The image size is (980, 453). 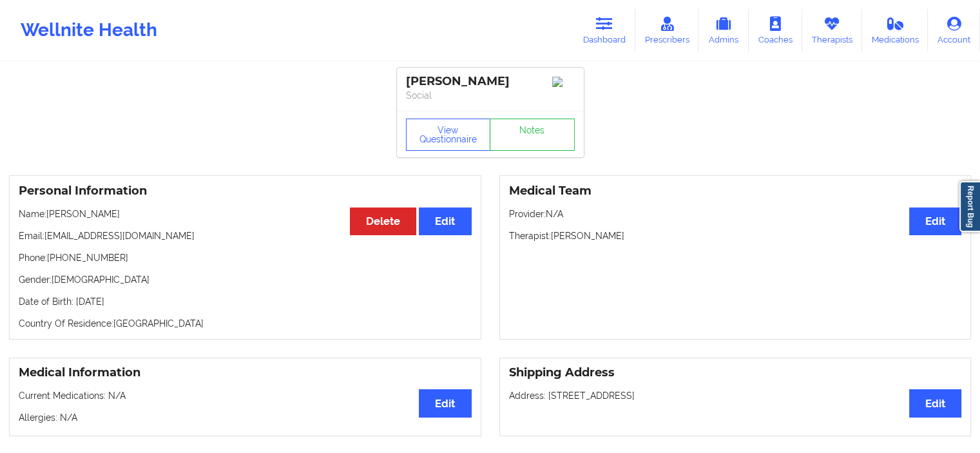 I want to click on h3: Shipping Address, so click(x=735, y=372).